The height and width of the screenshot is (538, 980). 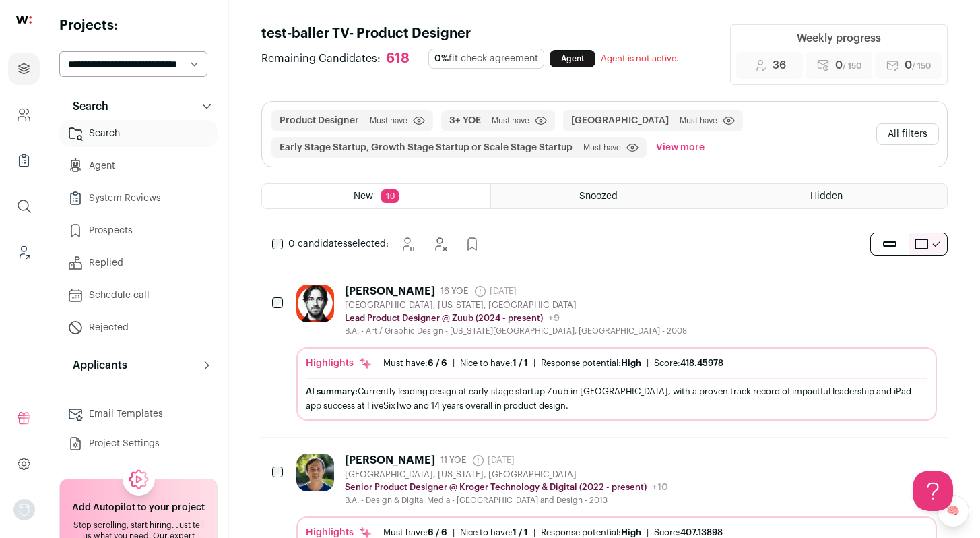 I want to click on a: Company Lists, so click(x=23, y=161).